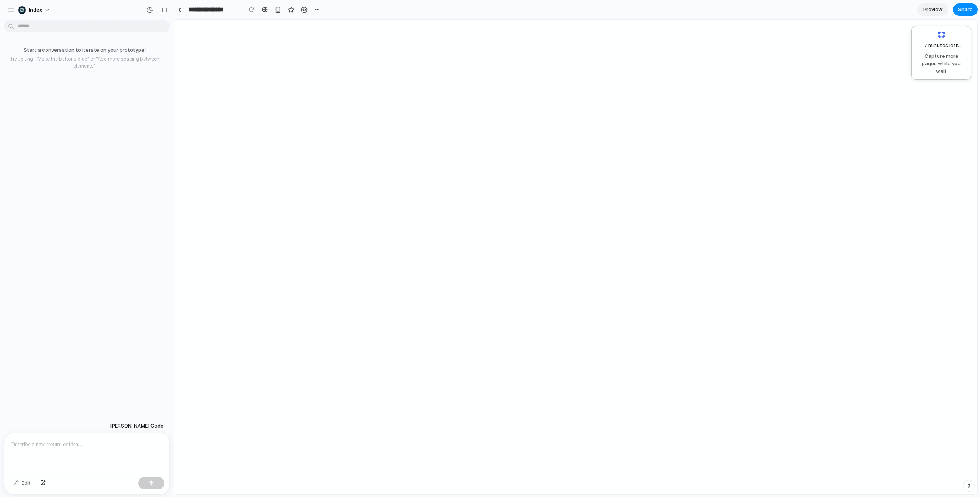 This screenshot has height=497, width=980. Describe the element at coordinates (84, 63) in the screenshot. I see `p: Try asking: "Make the buttons blue" or "Add more spacing between elements"` at that location.